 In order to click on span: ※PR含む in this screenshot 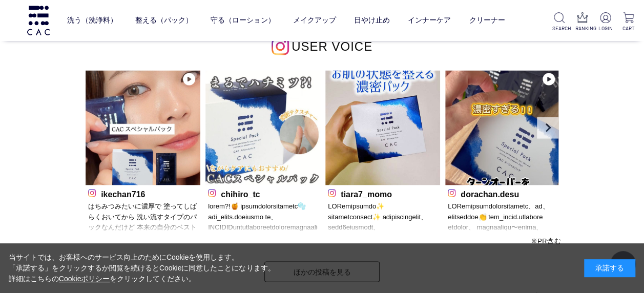, I will do `click(546, 241)`.